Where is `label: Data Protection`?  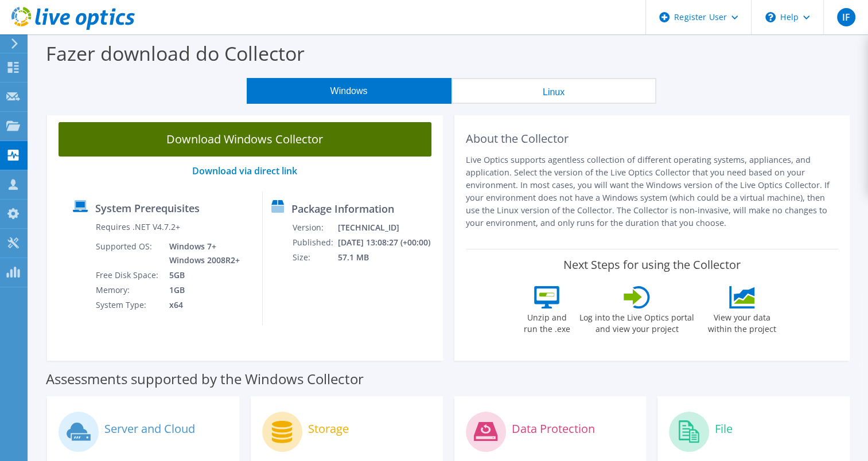
label: Data Protection is located at coordinates (553, 429).